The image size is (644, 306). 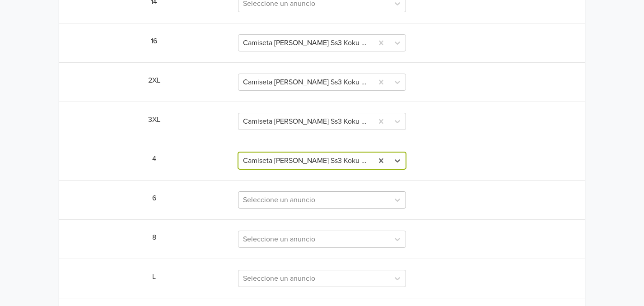 What do you see at coordinates (154, 278) in the screenshot?
I see `div: L` at bounding box center [154, 278].